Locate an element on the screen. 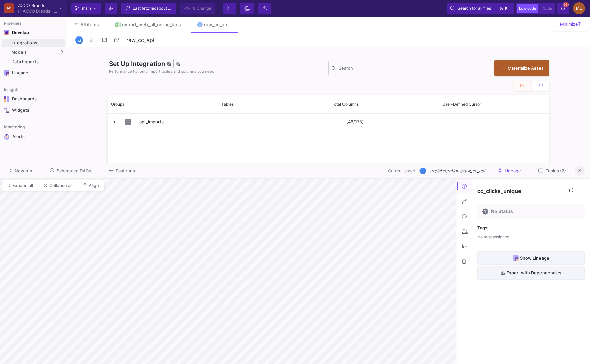  button: Show Lineage is located at coordinates (531, 258).